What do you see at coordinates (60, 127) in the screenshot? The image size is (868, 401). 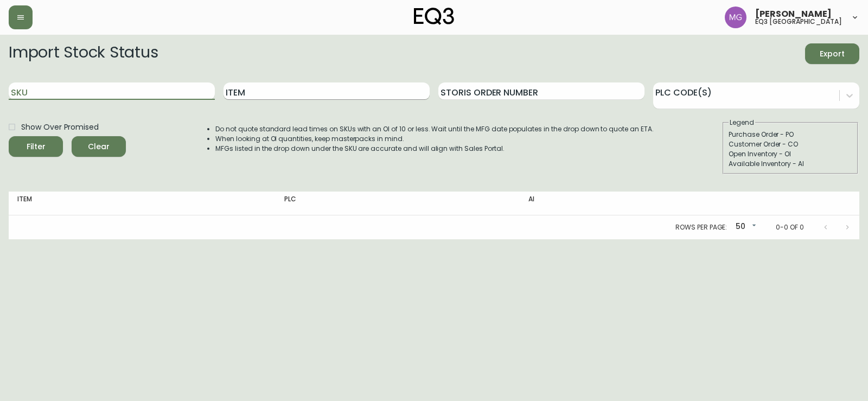 I see `span: Show Over Promised` at bounding box center [60, 127].